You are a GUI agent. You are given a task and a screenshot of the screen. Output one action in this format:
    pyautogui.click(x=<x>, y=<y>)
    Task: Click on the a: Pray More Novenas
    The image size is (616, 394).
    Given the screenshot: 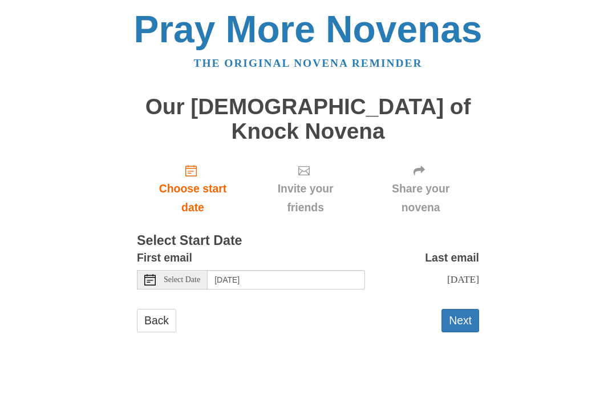 What is the action you would take?
    pyautogui.click(x=308, y=29)
    